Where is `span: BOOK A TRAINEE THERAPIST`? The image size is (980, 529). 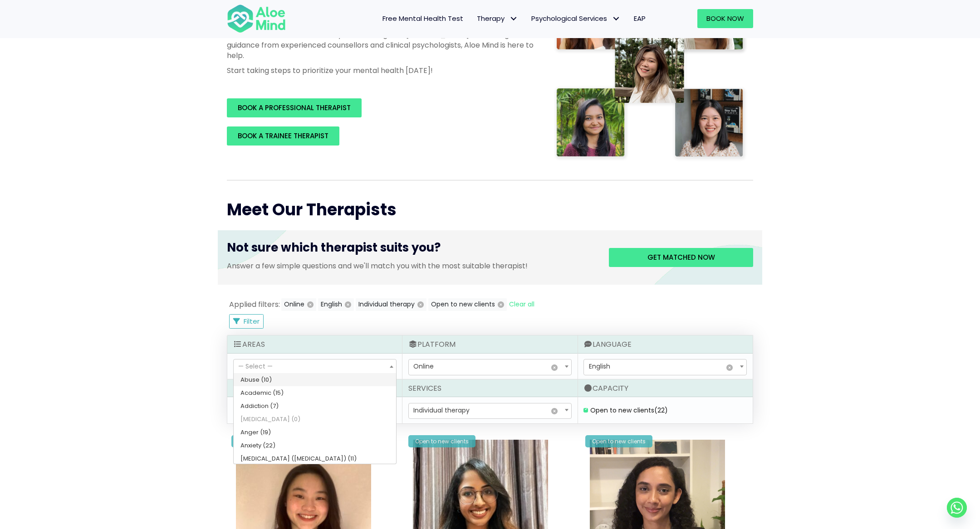 span: BOOK A TRAINEE THERAPIST is located at coordinates (283, 136).